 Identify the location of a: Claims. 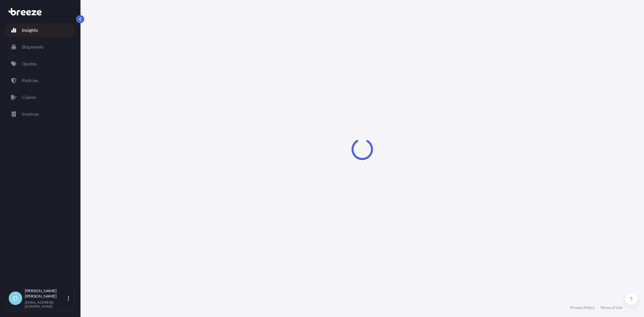
(40, 97).